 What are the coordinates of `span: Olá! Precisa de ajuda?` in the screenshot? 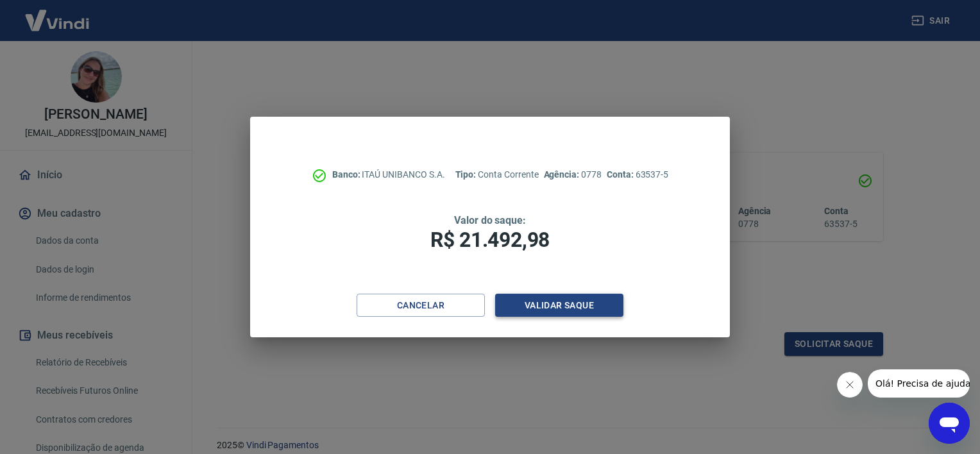 It's located at (58, 14).